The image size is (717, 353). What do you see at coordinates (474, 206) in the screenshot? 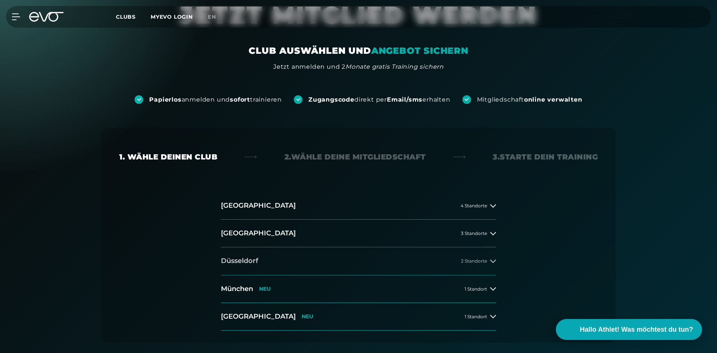
I see `span: 4 Standorte` at bounding box center [474, 206].